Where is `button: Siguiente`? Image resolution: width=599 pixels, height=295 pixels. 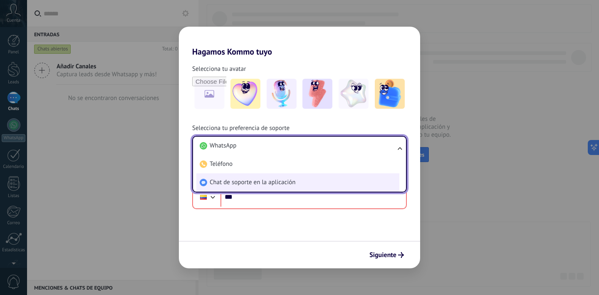
button: Siguiente is located at coordinates (387, 255).